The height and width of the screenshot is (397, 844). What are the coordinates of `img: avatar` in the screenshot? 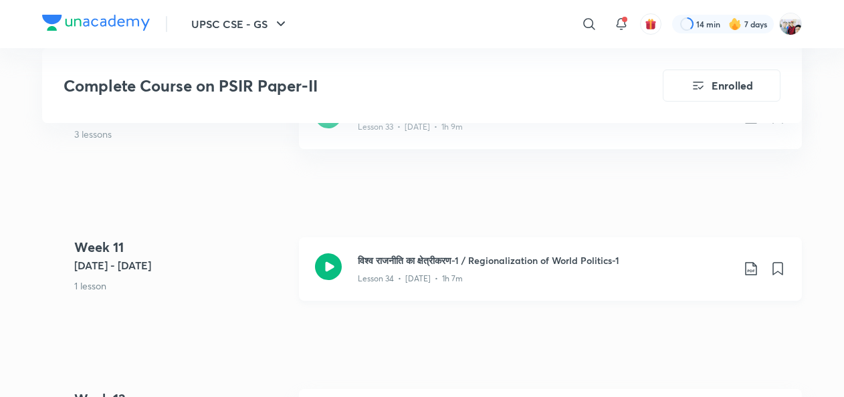 It's located at (651, 24).